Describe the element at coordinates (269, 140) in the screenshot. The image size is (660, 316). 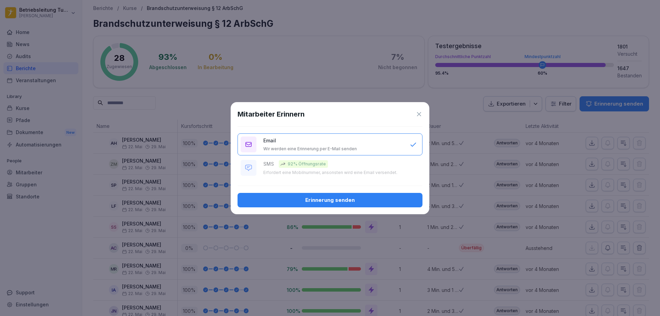
I see `p: Email` at that location.